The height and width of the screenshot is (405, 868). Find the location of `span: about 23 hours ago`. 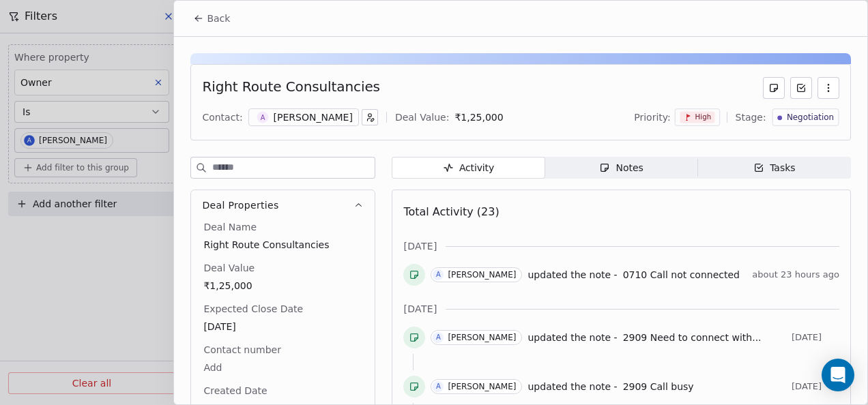

span: about 23 hours ago is located at coordinates (796, 275).